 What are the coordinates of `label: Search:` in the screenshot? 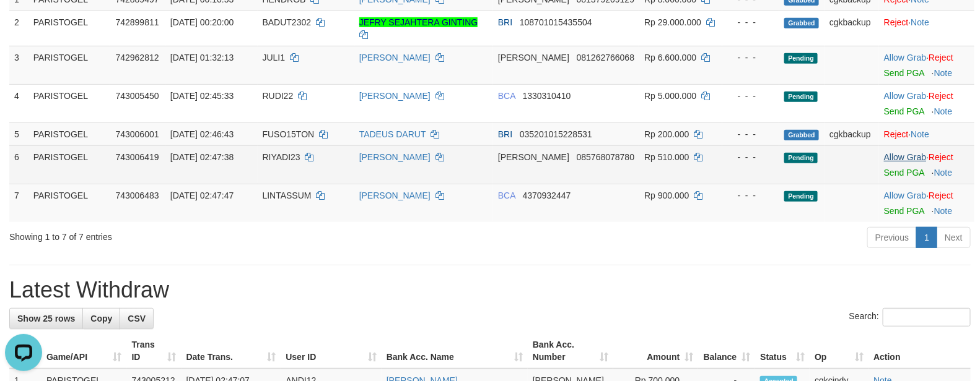 It's located at (909, 317).